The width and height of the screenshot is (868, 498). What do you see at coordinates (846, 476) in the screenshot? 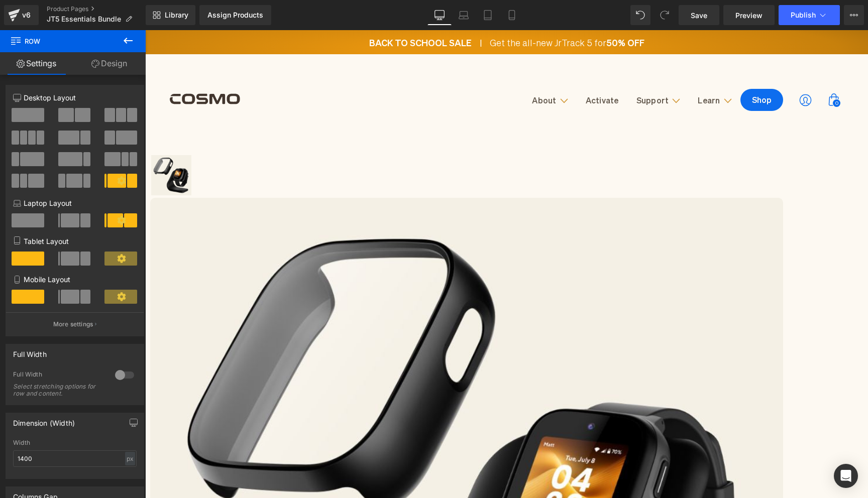
I see `div: Open Intercom Messenger` at bounding box center [846, 476].